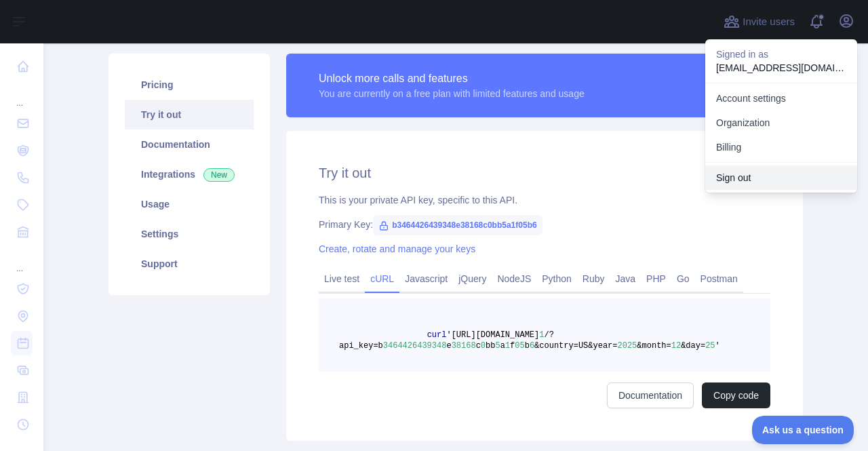 The height and width of the screenshot is (451, 868). What do you see at coordinates (781, 178) in the screenshot?
I see `button: Sign out` at bounding box center [781, 178].